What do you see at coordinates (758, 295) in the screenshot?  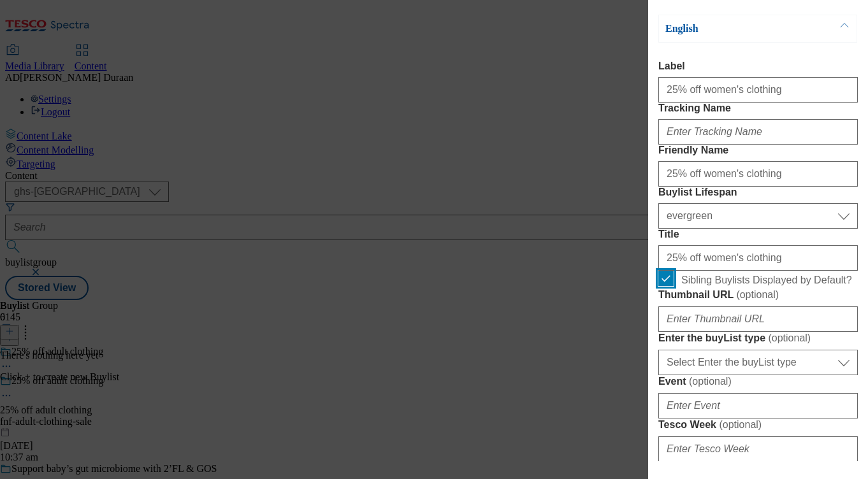 I see `label: Thumbnail URL` at bounding box center [758, 295].